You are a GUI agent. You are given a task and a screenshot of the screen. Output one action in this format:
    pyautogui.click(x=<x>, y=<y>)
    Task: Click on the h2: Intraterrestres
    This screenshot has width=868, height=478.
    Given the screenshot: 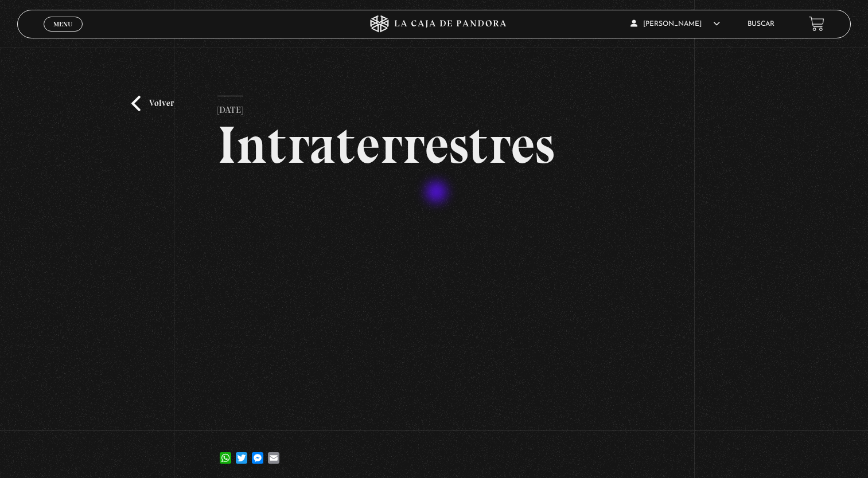 What is the action you would take?
    pyautogui.click(x=433, y=145)
    